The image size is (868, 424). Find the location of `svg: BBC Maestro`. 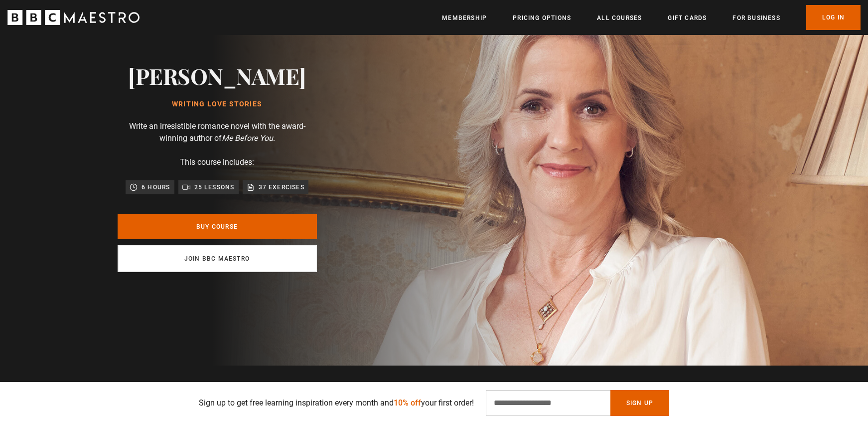

svg: BBC Maestro is located at coordinates (74, 17).